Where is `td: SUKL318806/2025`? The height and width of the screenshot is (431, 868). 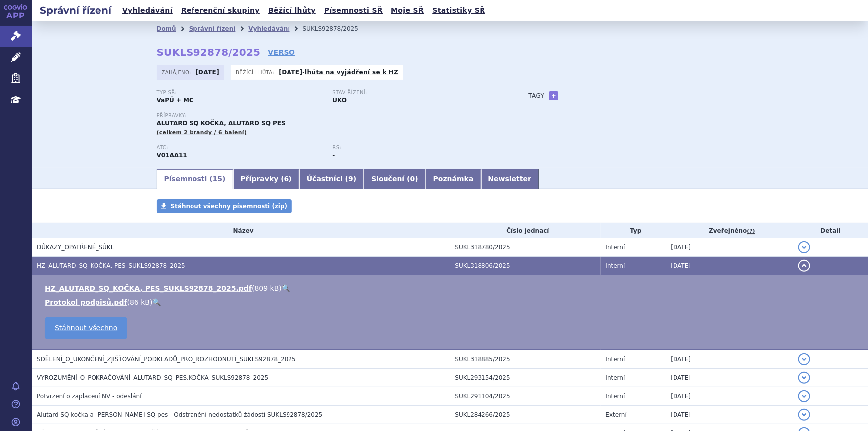
td: SUKL318806/2025 is located at coordinates (525, 265).